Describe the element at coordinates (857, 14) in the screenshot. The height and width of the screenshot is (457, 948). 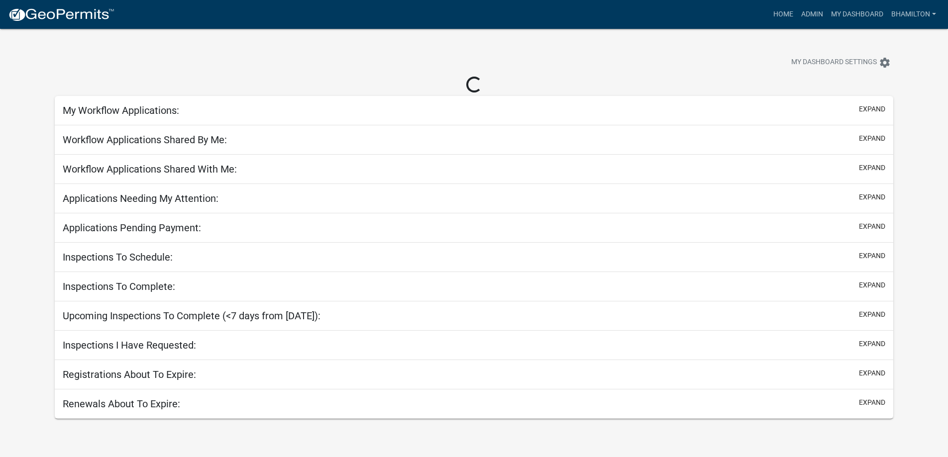
I see `a: My Dashboard` at that location.